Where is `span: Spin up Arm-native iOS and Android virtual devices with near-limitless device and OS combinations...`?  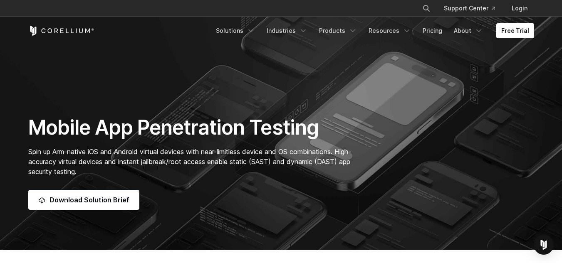 span: Spin up Arm-native iOS and Android virtual devices with near-limitless device and OS combinations... is located at coordinates (190, 162).